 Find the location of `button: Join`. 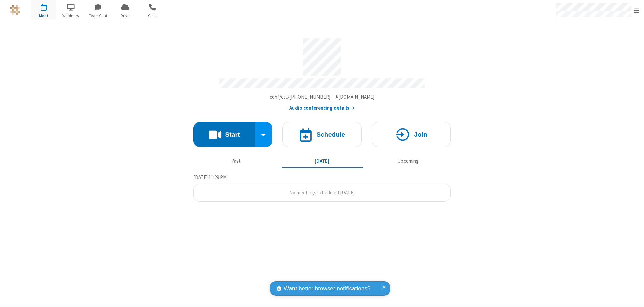

button: Join is located at coordinates (411, 135).